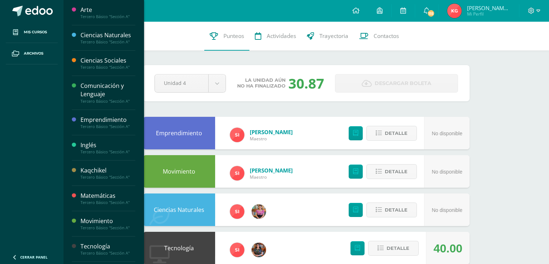  What do you see at coordinates (306, 83) in the screenshot?
I see `div: 30.87` at bounding box center [306, 83].